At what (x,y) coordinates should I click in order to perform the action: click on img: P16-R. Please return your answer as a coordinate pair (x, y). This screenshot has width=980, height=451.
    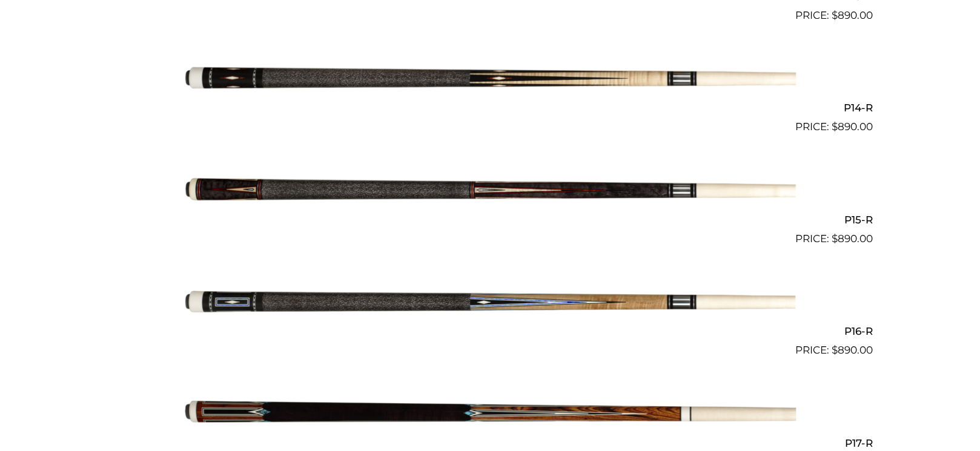
    Looking at the image, I should click on (490, 303).